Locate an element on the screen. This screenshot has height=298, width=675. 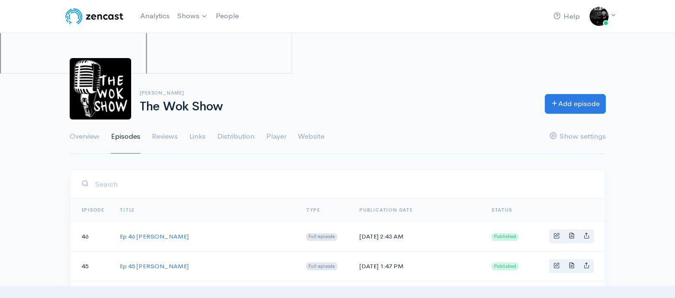
a: Add episode is located at coordinates (575, 104).